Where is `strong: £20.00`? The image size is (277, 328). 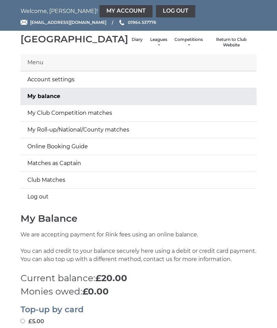 strong: £20.00 is located at coordinates (111, 278).